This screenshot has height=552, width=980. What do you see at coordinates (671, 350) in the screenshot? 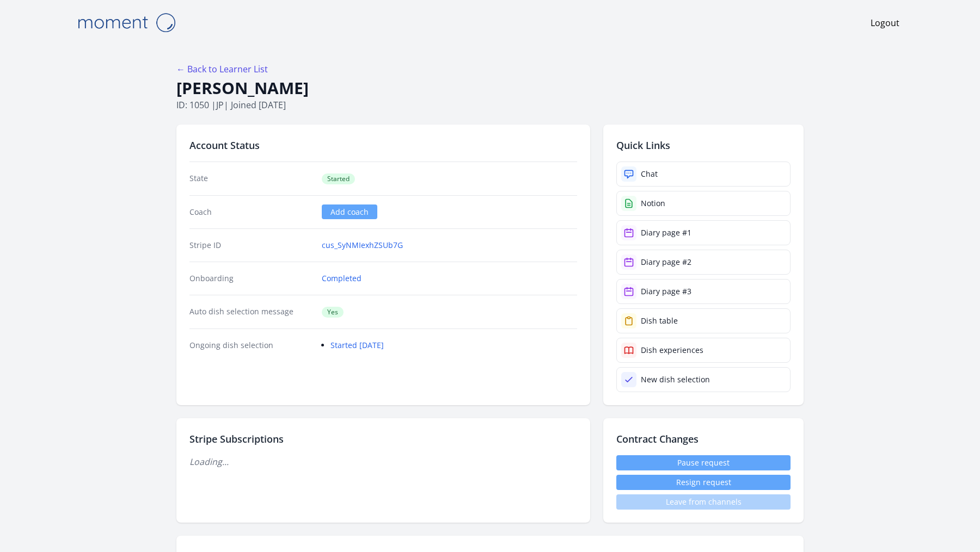
I see `div: Dish experiences` at bounding box center [671, 350].